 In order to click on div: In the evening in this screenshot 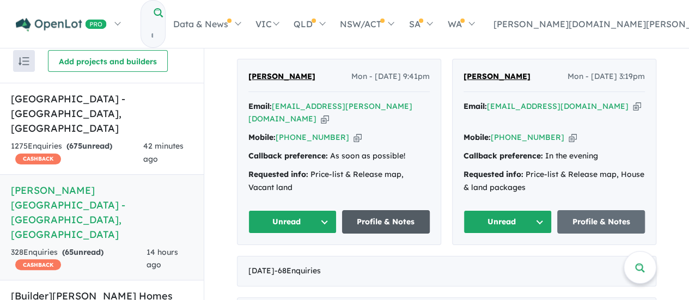, I will do `click(554, 156)`.